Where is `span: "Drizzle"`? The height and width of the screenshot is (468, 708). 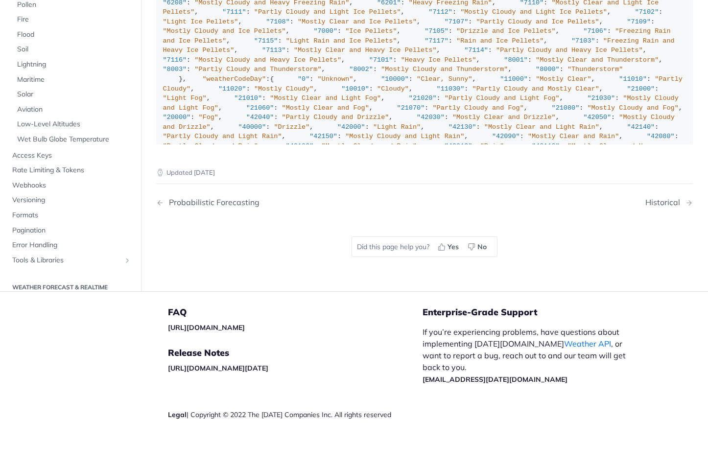
span: "Drizzle" is located at coordinates (291, 127).